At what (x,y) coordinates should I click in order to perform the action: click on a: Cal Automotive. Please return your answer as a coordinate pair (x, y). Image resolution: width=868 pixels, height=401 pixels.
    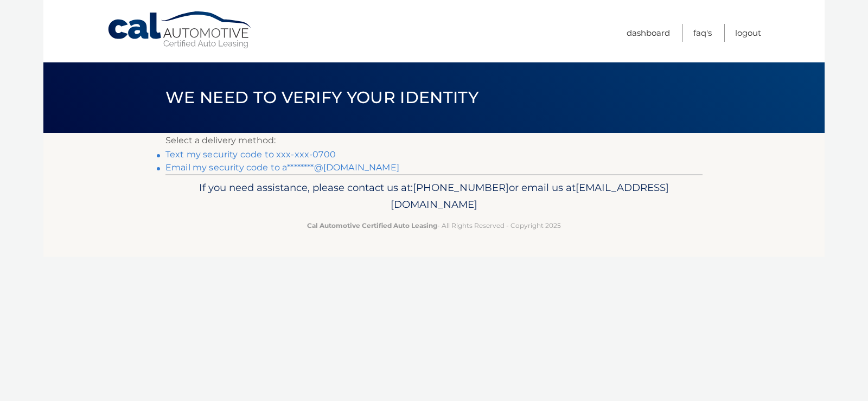
    Looking at the image, I should click on (180, 30).